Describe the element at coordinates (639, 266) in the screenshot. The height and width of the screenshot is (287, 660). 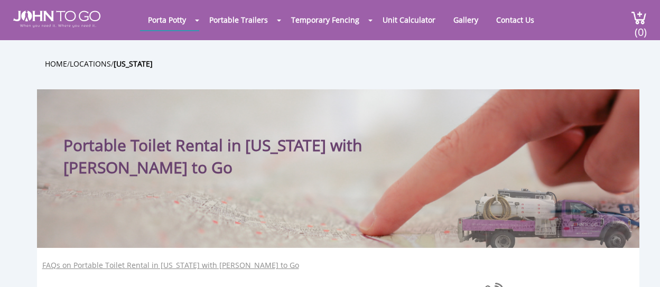
I see `button: Live Chat` at that location.